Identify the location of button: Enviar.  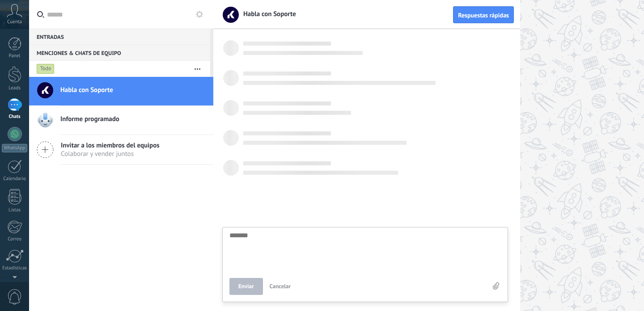
(246, 286).